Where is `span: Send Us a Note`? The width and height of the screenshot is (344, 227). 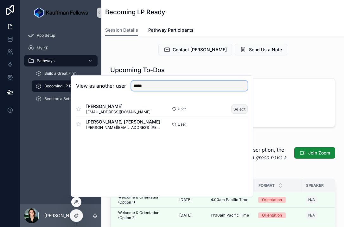
span: Send Us a Note is located at coordinates (265, 50).